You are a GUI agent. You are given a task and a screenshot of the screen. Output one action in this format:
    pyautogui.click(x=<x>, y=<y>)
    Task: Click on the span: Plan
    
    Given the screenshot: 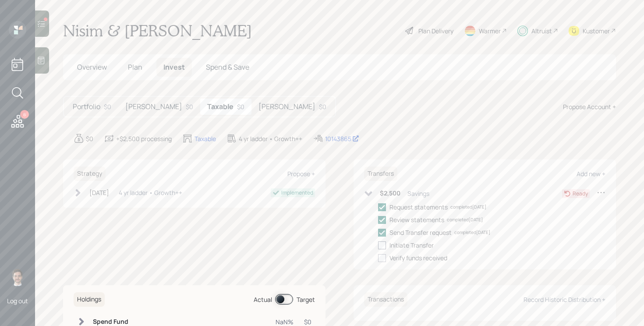 What is the action you would take?
    pyautogui.click(x=135, y=67)
    